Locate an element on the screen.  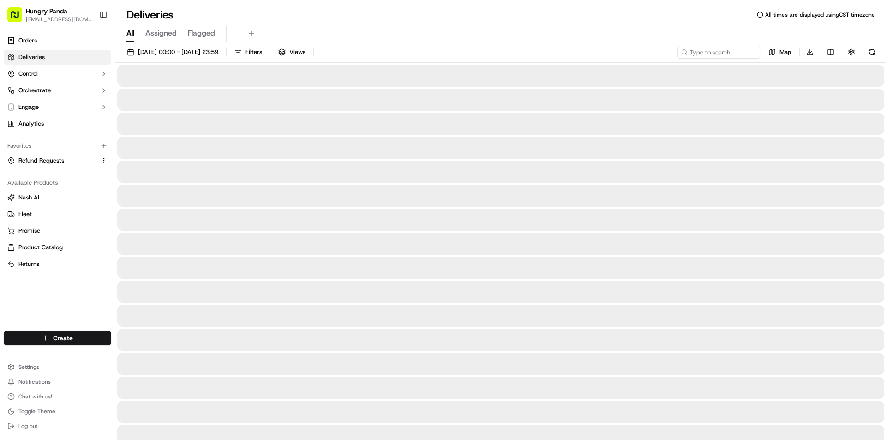
div: Favorites is located at coordinates (57, 146).